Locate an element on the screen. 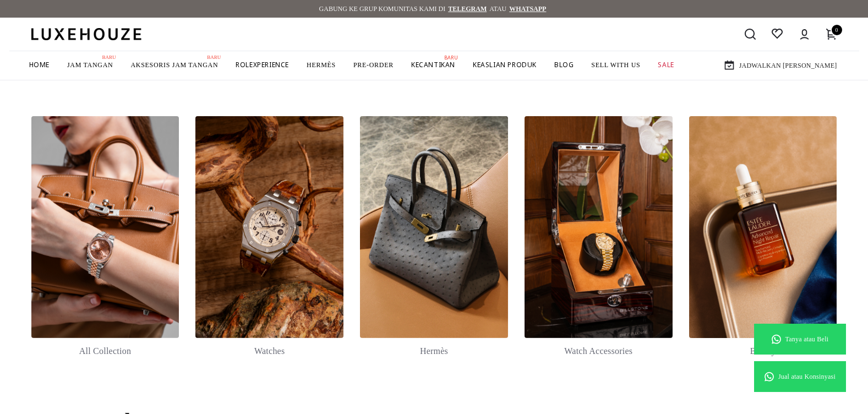  span: HERMÈS is located at coordinates (321, 65).